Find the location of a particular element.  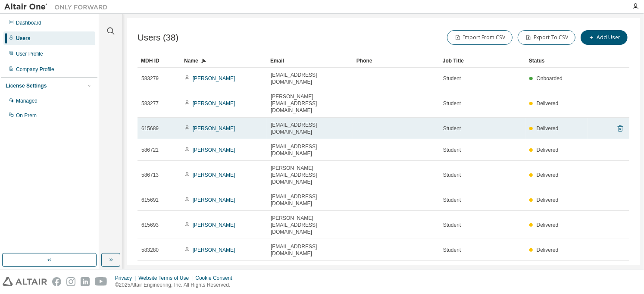

div: Privacy is located at coordinates (127, 278).